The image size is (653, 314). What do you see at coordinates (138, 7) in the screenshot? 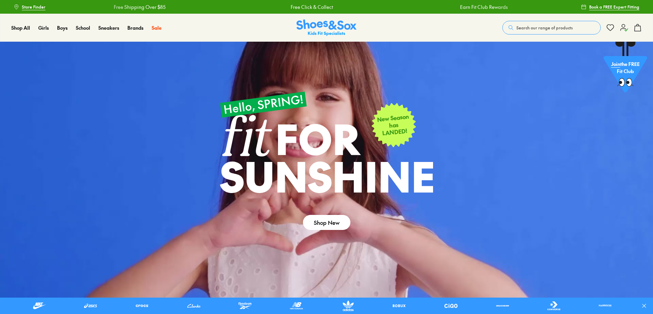
I see `a: Free Shipping Over $85` at bounding box center [138, 7].